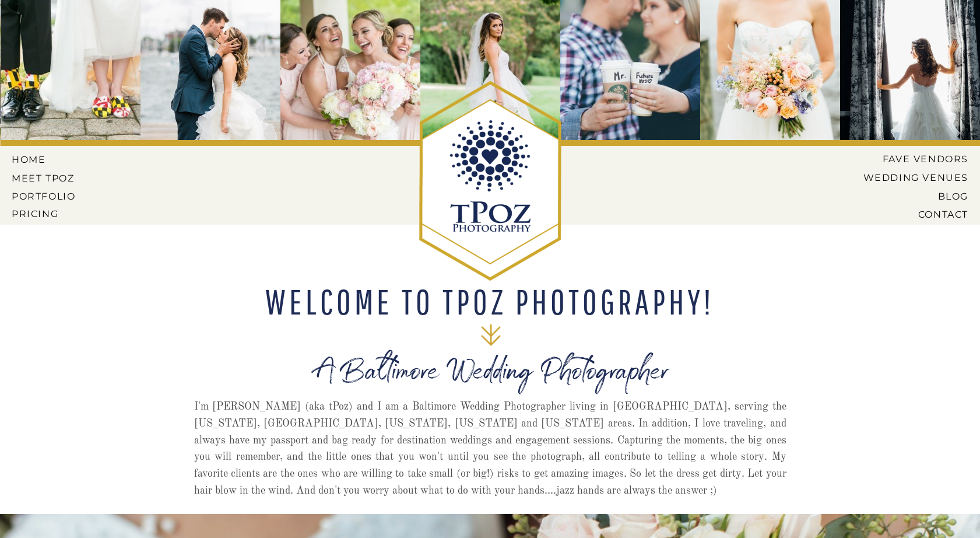  I want to click on nav: MEET tPoz, so click(43, 178).